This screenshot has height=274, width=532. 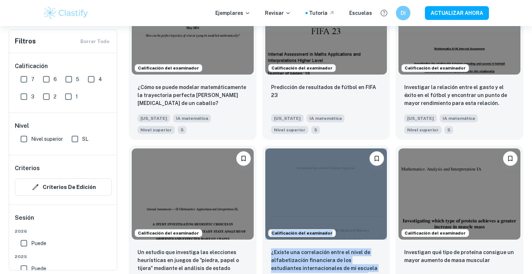 I want to click on font: Investigan qué tipo de proteína consigue un mayor aumento de masa muscular, so click(x=459, y=256).